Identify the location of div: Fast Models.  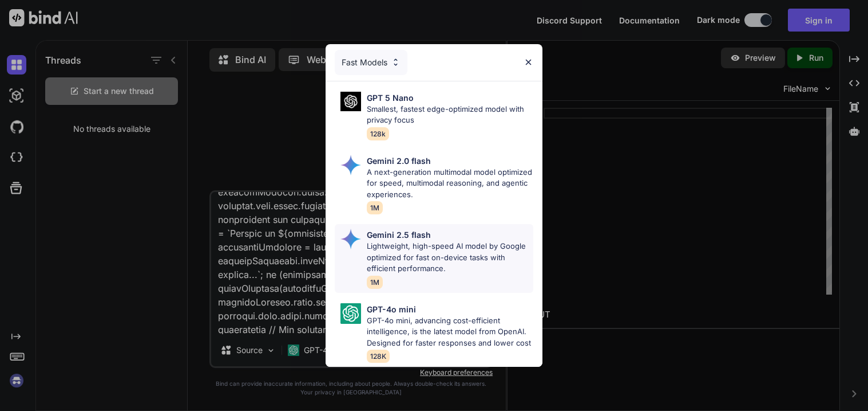
(370, 62).